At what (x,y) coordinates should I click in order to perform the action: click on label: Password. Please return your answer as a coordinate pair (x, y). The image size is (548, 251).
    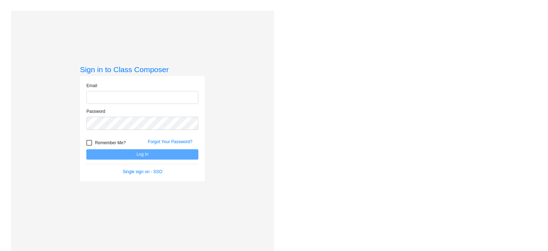
    Looking at the image, I should click on (96, 111).